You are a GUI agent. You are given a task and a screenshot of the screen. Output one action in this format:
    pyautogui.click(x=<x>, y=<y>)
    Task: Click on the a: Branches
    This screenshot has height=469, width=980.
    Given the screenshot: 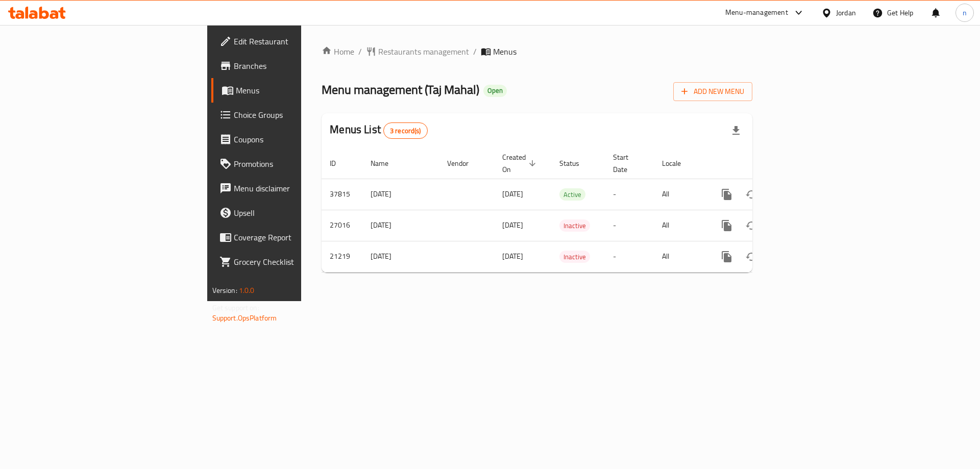 What is the action you would take?
    pyautogui.click(x=291, y=66)
    